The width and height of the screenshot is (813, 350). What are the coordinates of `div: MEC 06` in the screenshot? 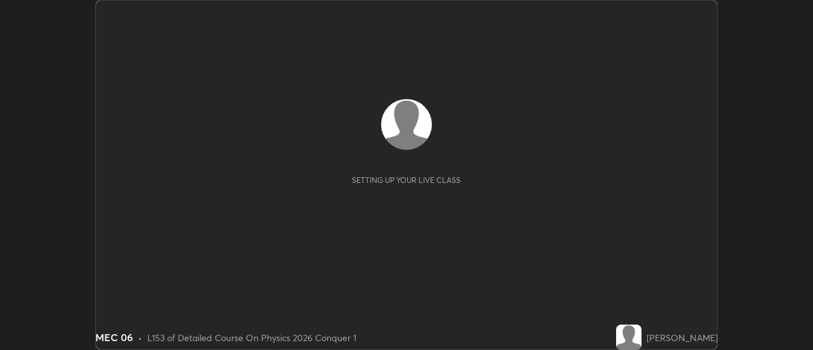 It's located at (114, 337).